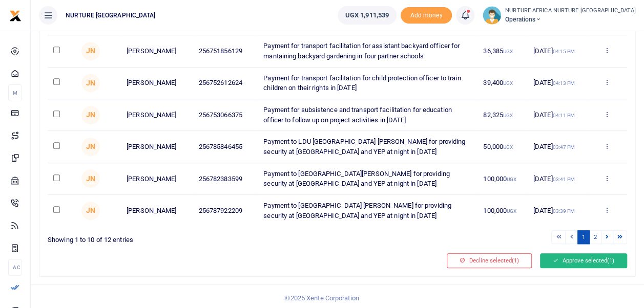  I want to click on td: 256787922209, so click(225, 211).